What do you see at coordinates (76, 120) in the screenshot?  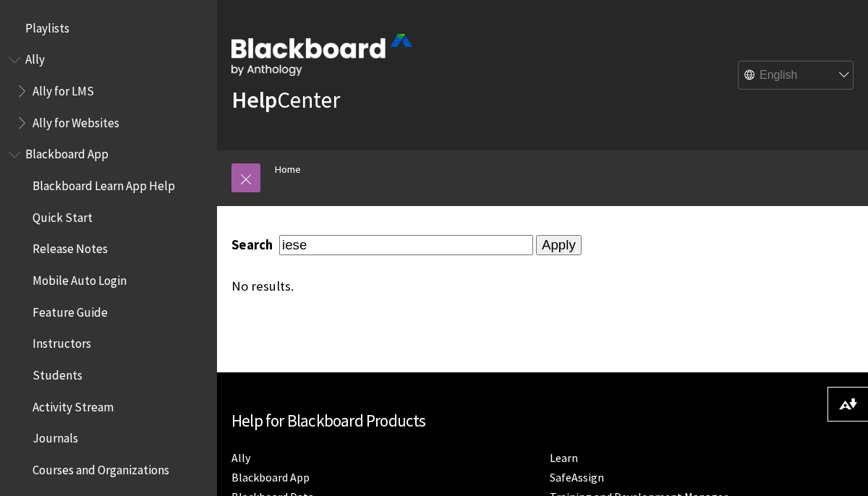 I see `span: Ally for Websites` at bounding box center [76, 120].